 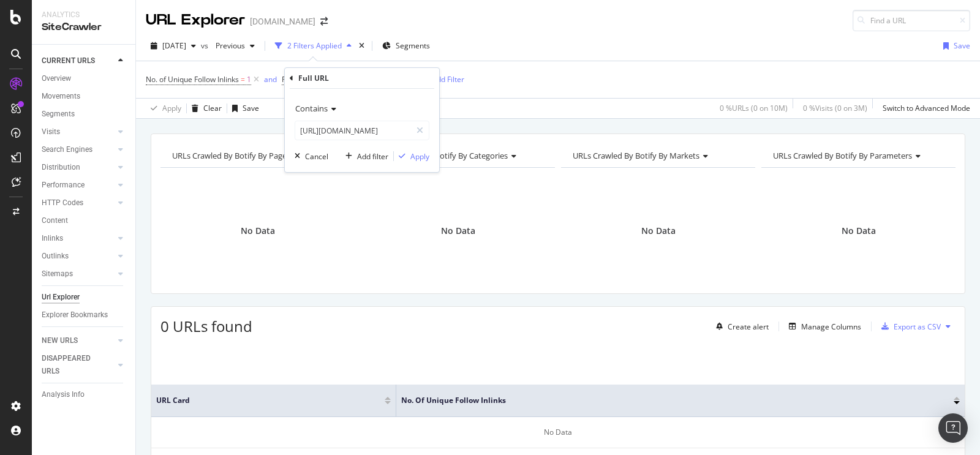 I want to click on button: Add Filter, so click(x=440, y=79).